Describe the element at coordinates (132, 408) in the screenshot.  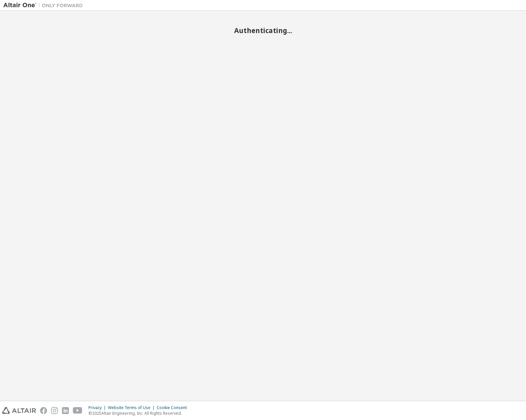
I see `div: Website Terms of Use` at that location.